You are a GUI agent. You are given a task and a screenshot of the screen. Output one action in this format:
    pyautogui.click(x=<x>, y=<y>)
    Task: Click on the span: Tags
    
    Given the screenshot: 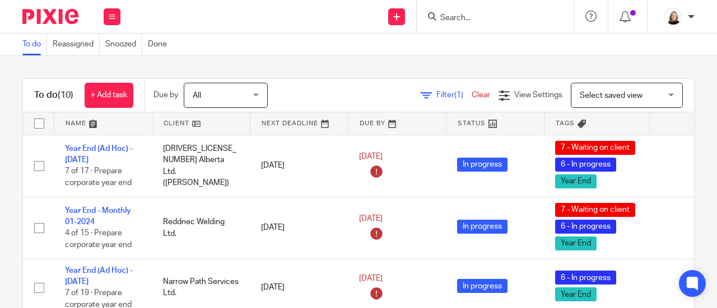 What is the action you would take?
    pyautogui.click(x=565, y=123)
    